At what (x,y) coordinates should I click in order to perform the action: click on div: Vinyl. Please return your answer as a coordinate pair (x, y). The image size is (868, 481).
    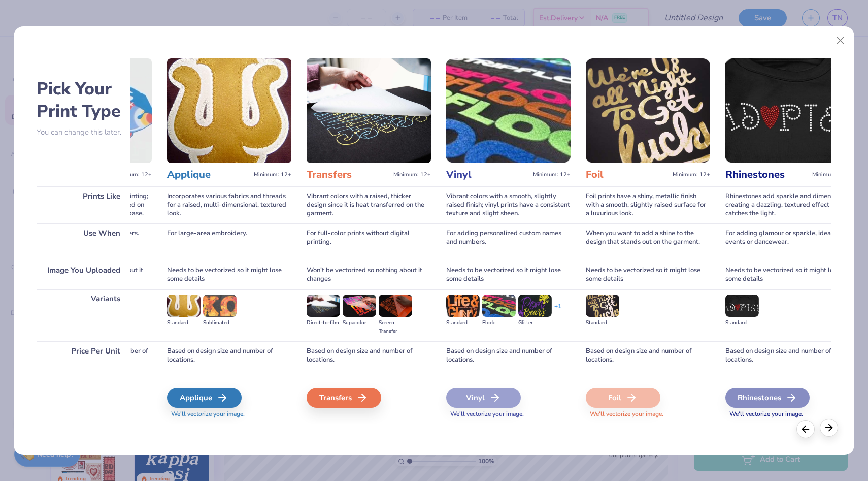
    Looking at the image, I should click on (483, 397).